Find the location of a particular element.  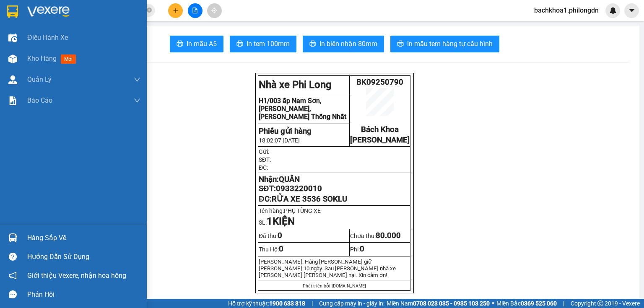

strong: KIỆN is located at coordinates (283, 221).